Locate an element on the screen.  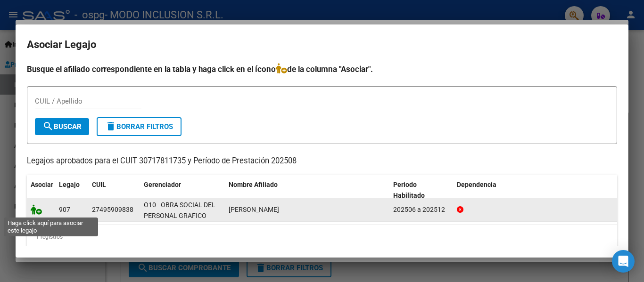
div: 1 registros is located at coordinates (322, 237).